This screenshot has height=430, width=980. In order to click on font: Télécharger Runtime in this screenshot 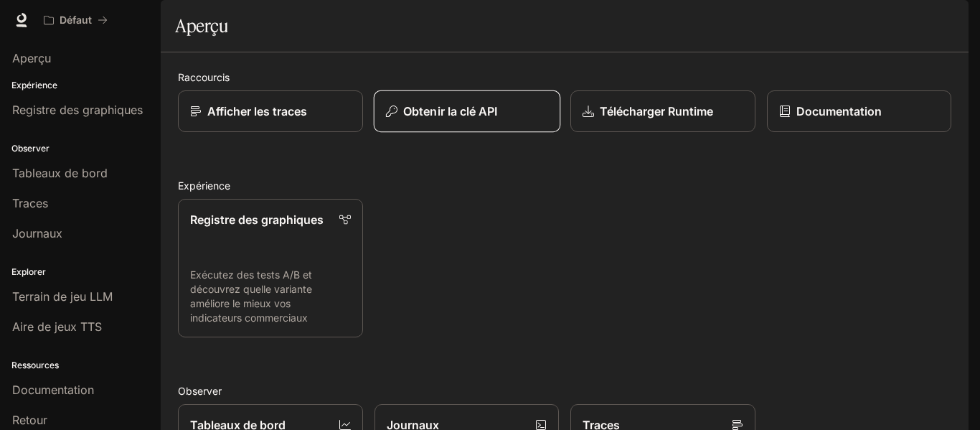, I will do `click(656, 112)`.